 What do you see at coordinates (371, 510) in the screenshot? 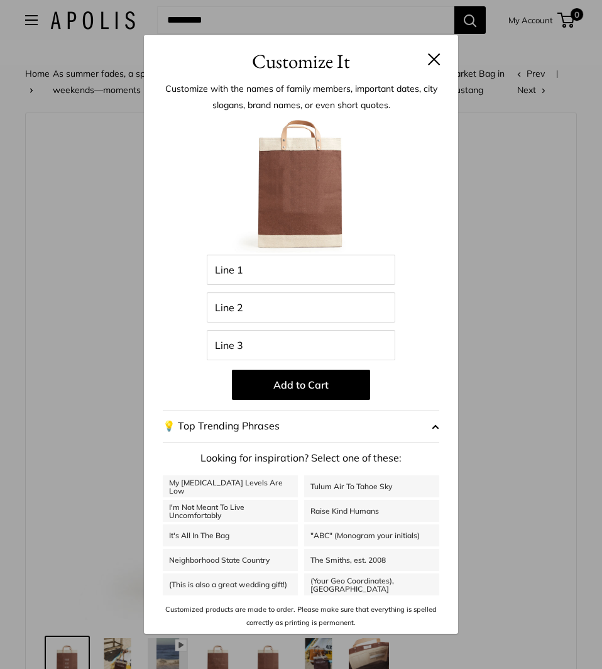
I see `a: Raise Kind Humans` at bounding box center [371, 510].